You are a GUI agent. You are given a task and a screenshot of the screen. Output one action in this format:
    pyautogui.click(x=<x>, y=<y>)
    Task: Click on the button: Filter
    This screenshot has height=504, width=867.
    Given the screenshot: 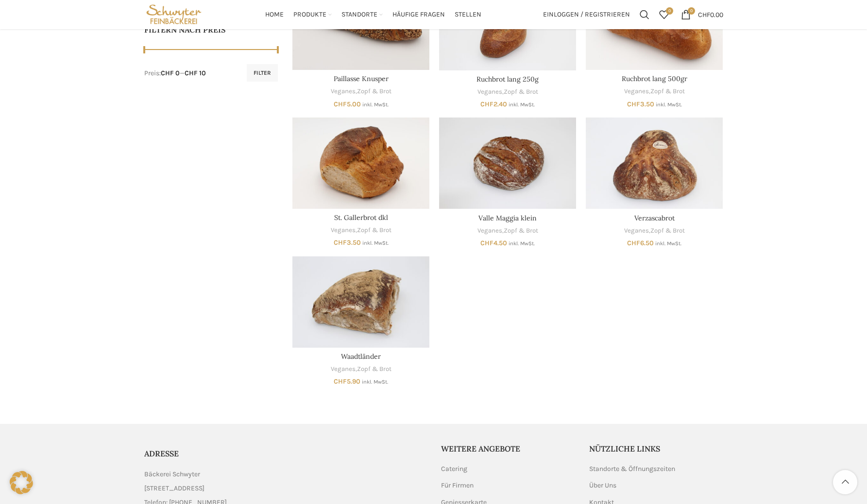 What is the action you would take?
    pyautogui.click(x=263, y=73)
    